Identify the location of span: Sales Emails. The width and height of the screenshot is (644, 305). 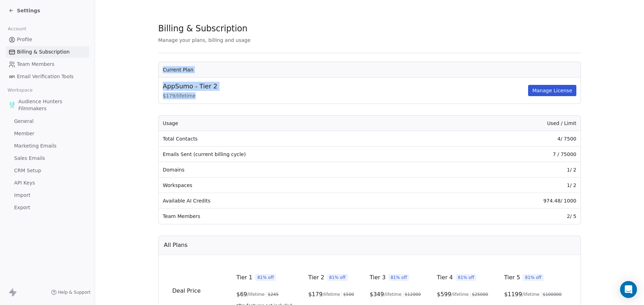
(30, 158).